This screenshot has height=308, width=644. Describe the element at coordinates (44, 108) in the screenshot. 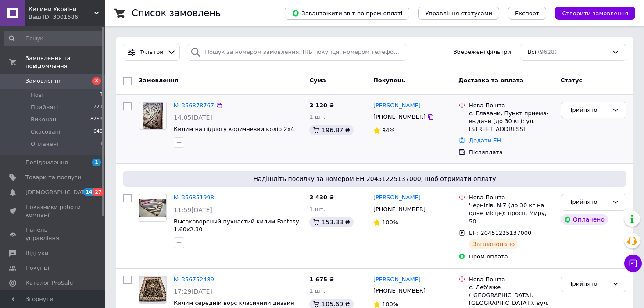

I see `span: Прийняті` at that location.